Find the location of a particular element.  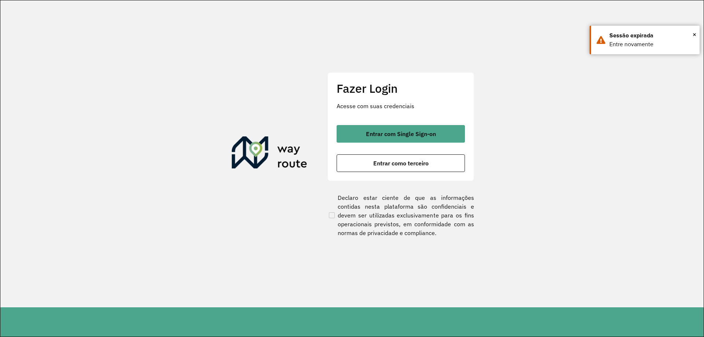

img: Roteirizador AmbevTech is located at coordinates (269, 154).